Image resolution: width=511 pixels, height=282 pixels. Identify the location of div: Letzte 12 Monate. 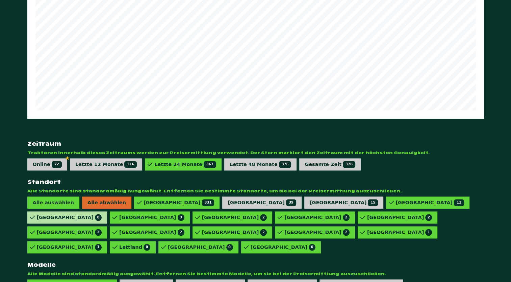
(106, 164).